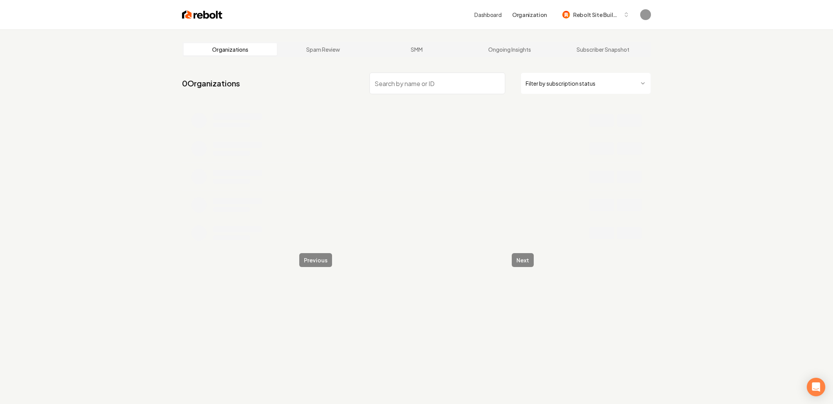 The image size is (833, 404). What do you see at coordinates (510, 49) in the screenshot?
I see `a: Ongoing Insights` at bounding box center [510, 49].